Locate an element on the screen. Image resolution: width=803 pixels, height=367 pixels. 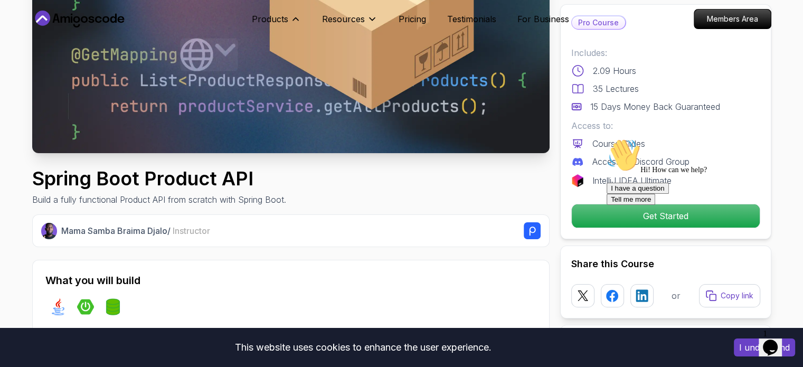
a: For Business is located at coordinates (544, 19).